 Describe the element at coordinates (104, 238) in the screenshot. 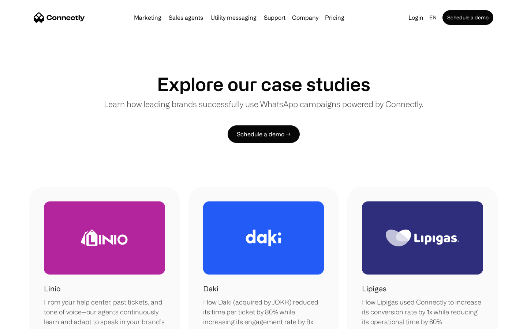

I see `img: Linio Logo` at that location.